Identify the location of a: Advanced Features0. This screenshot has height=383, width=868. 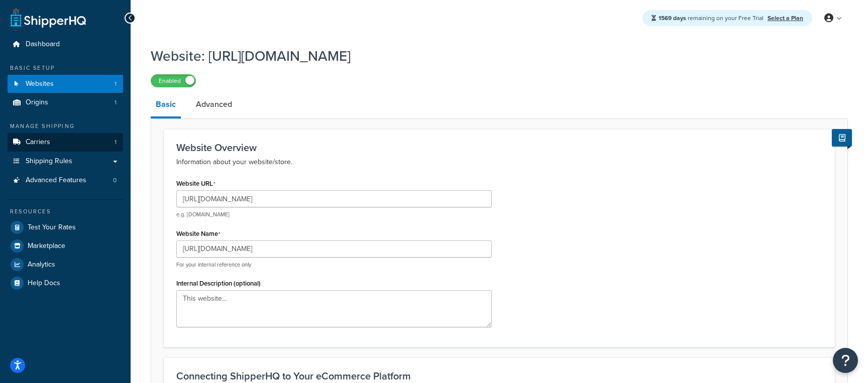
(65, 181).